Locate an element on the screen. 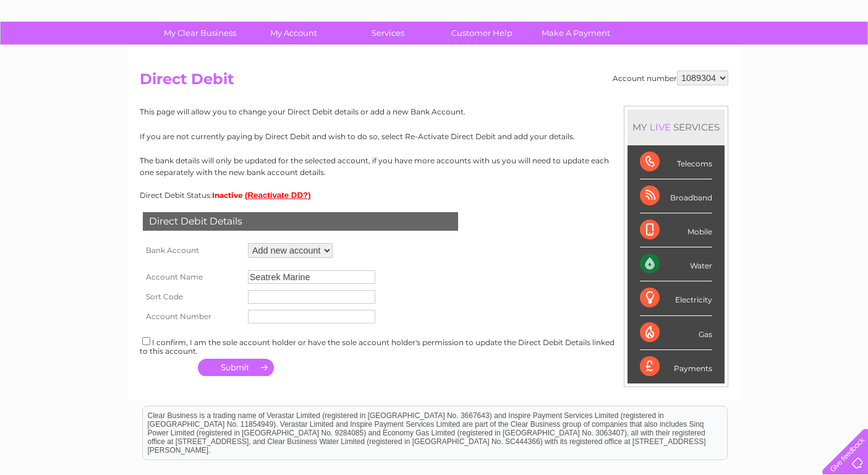 The height and width of the screenshot is (475, 868). a: Customer Help is located at coordinates (482, 32).